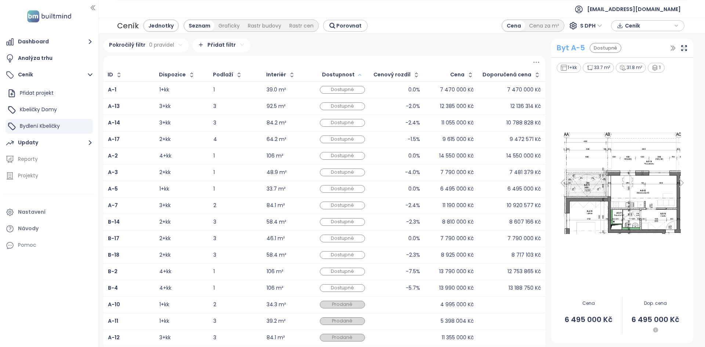 Image resolution: width=705 pixels, height=347 pixels. What do you see at coordinates (506, 74) in the screenshot?
I see `div: Doporučená cena` at bounding box center [506, 74].